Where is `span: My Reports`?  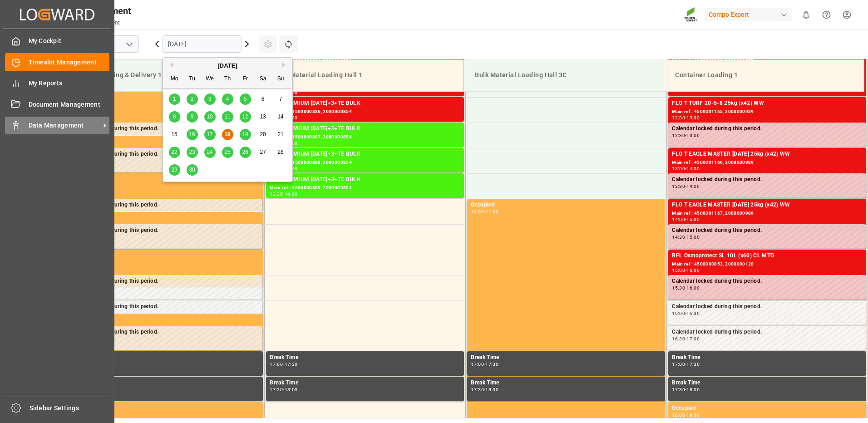
span: My Reports is located at coordinates (69, 83).